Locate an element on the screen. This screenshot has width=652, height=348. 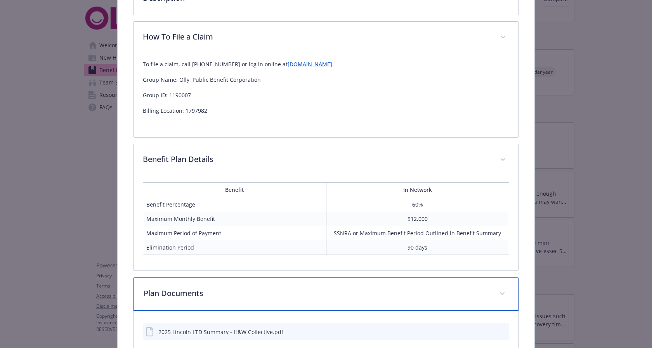
p: Benefit Plan Details is located at coordinates (316, 159).